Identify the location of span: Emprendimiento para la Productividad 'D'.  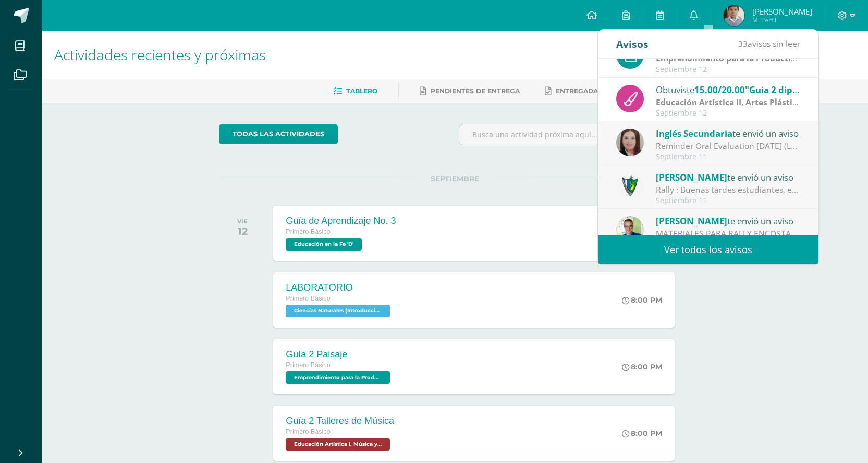
(338, 378).